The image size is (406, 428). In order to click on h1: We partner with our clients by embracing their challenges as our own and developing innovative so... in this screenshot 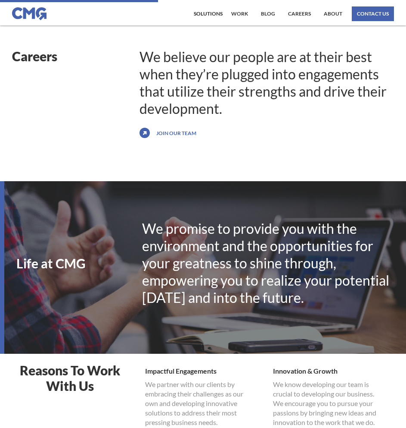, I will do `click(206, 403)`.